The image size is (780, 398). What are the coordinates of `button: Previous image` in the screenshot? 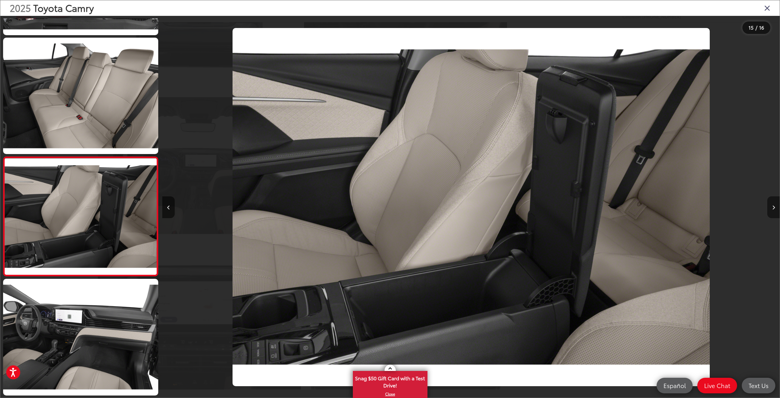 It's located at (169, 207).